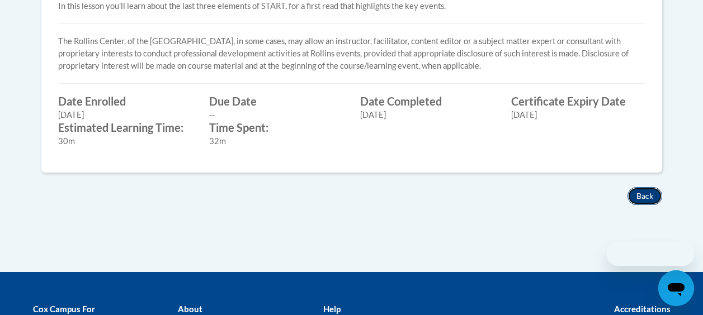 The width and height of the screenshot is (703, 315). What do you see at coordinates (427, 101) in the screenshot?
I see `label: Date Completed` at bounding box center [427, 101].